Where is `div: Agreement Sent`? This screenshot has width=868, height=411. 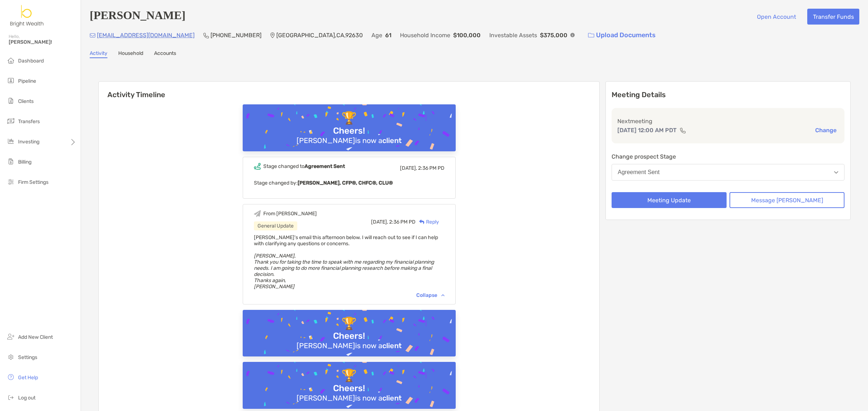
div: Agreement Sent is located at coordinates (639, 172).